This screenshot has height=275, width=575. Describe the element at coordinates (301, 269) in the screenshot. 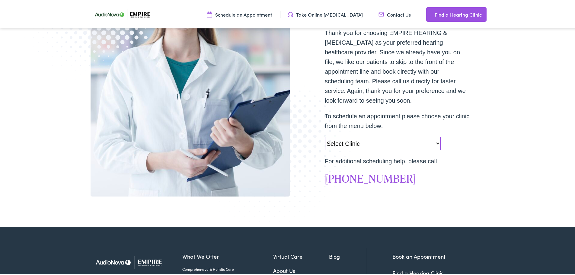

I see `a: About Us` at that location.